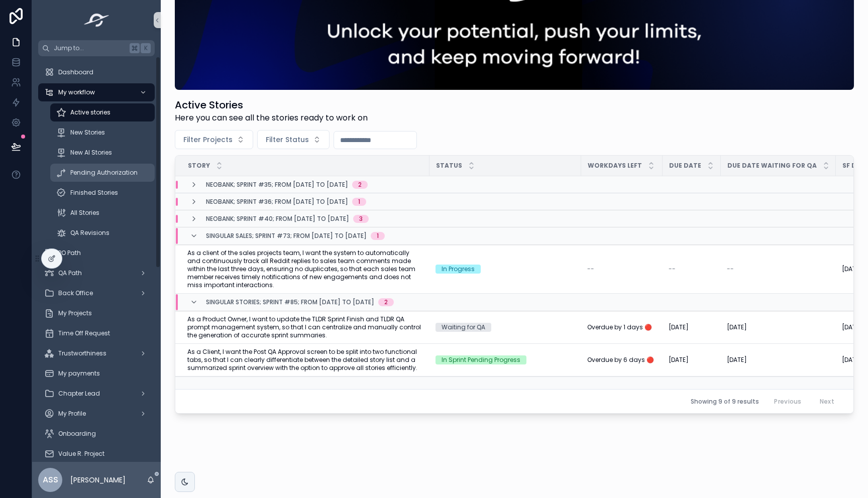  What do you see at coordinates (458, 269) in the screenshot?
I see `div: In Progress` at bounding box center [458, 269].